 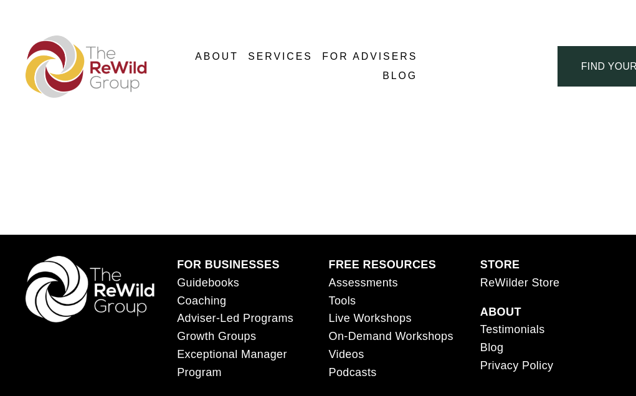 What do you see at coordinates (513, 330) in the screenshot?
I see `a: Testimonials` at bounding box center [513, 330].